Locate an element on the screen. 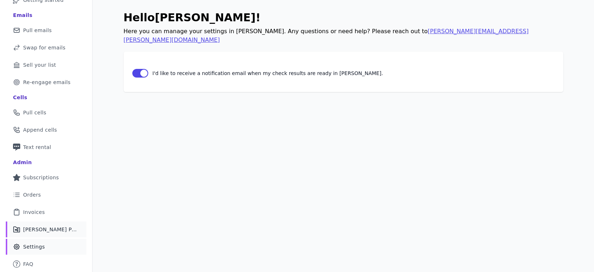 The width and height of the screenshot is (594, 272). a: Append cells is located at coordinates (46, 130).